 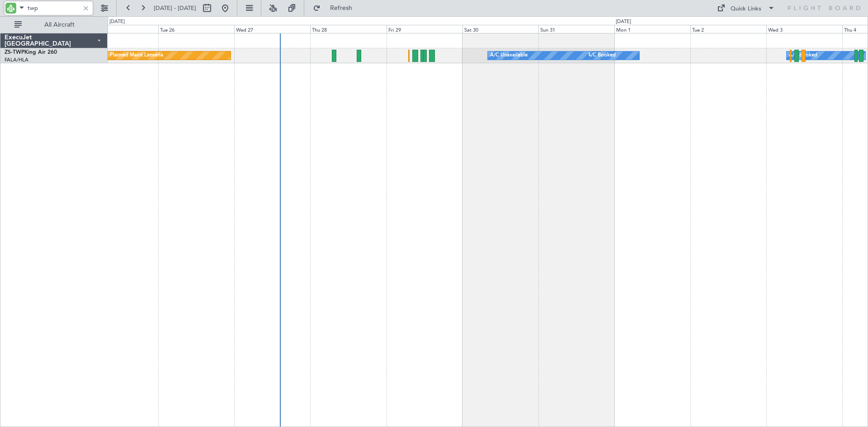 I want to click on div: Thu 28, so click(x=348, y=29).